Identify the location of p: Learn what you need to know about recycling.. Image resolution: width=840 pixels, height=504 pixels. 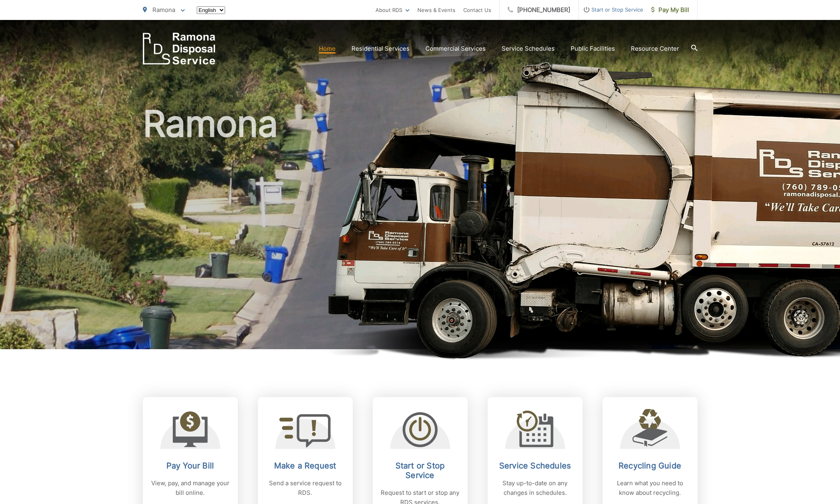
(650, 488).